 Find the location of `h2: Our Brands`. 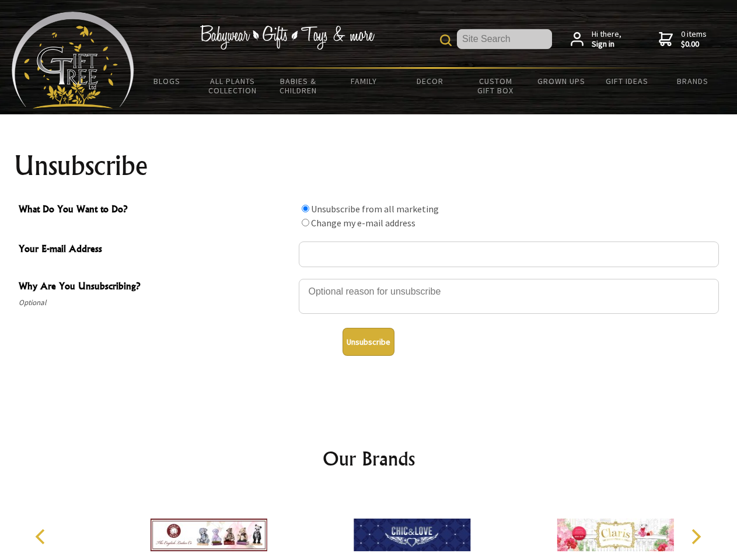

h2: Our Brands is located at coordinates (368, 459).